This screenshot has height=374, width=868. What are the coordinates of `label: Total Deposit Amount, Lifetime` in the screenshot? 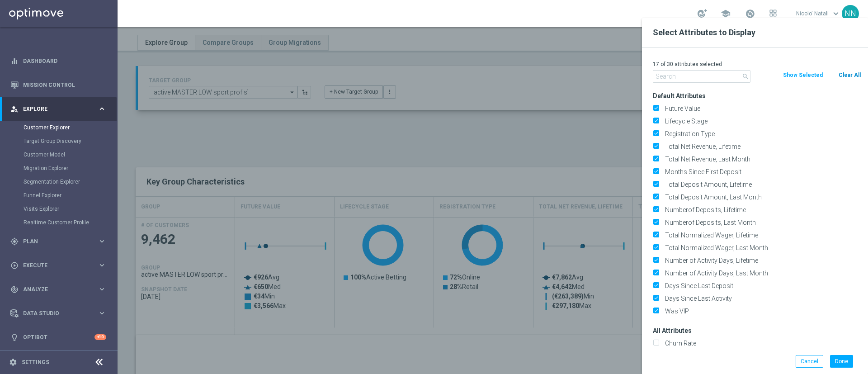 It's located at (761, 185).